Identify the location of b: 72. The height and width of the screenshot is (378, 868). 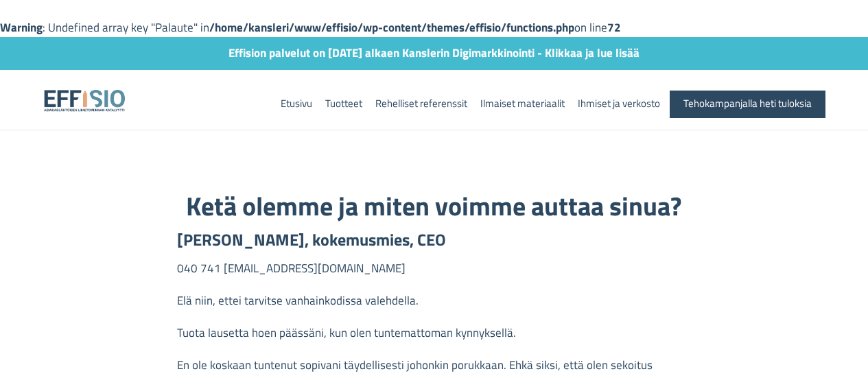
(614, 27).